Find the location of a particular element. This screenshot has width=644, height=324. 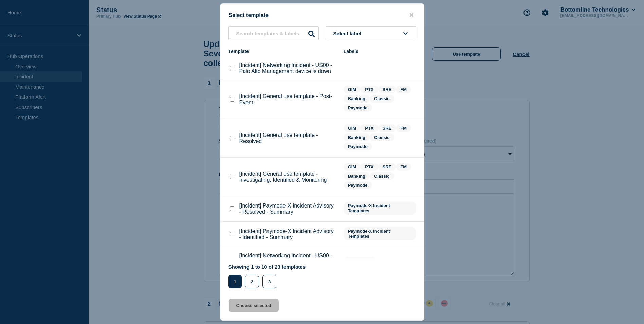

p: [Incident] General use template - Investigating, Identified & Monitoring is located at coordinates (288, 177).